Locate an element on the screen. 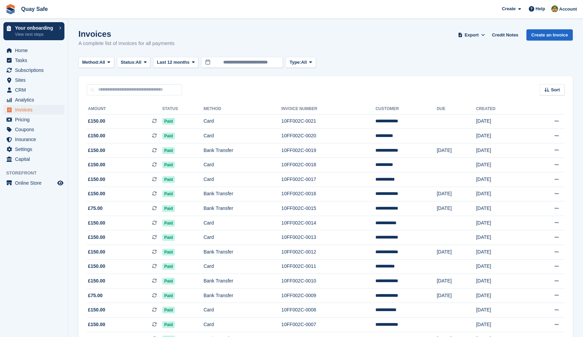 Image resolution: width=583 pixels, height=337 pixels. td: 10FF002C-0016 is located at coordinates (329, 194).